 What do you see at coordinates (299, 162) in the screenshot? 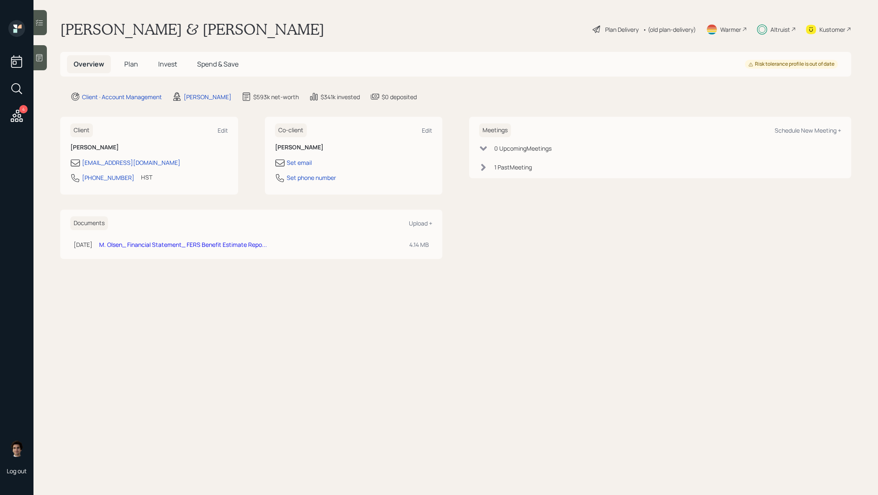
I see `div: Set email` at bounding box center [299, 162].